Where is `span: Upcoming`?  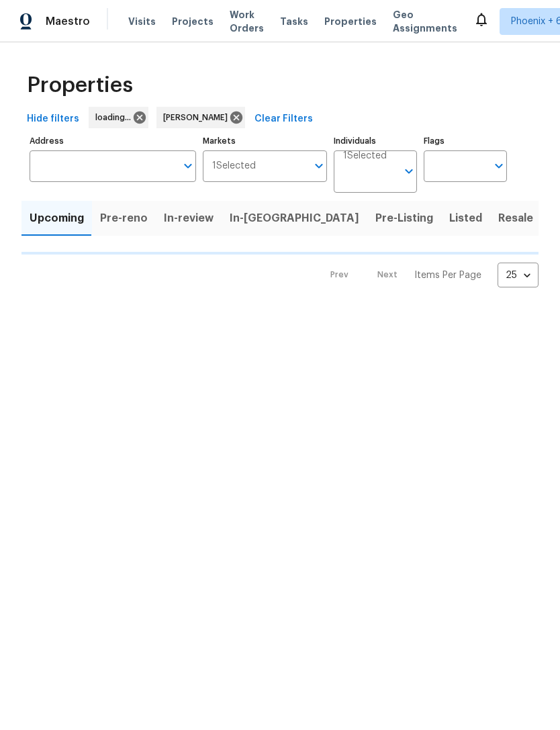 span: Upcoming is located at coordinates (57, 218).